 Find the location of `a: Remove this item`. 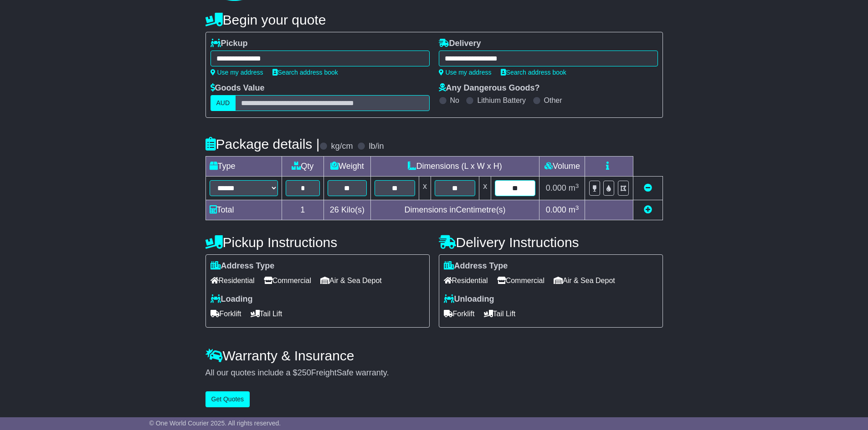

a: Remove this item is located at coordinates (648, 188).